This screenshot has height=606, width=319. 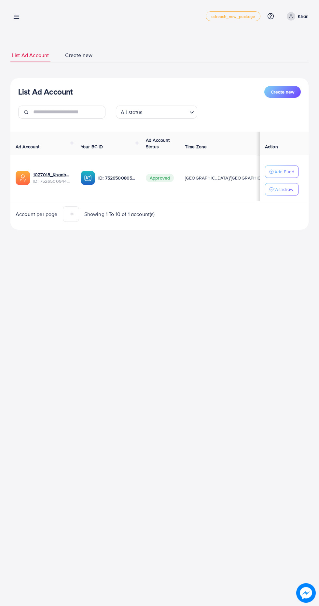 I want to click on button: Create new, so click(x=283, y=92).